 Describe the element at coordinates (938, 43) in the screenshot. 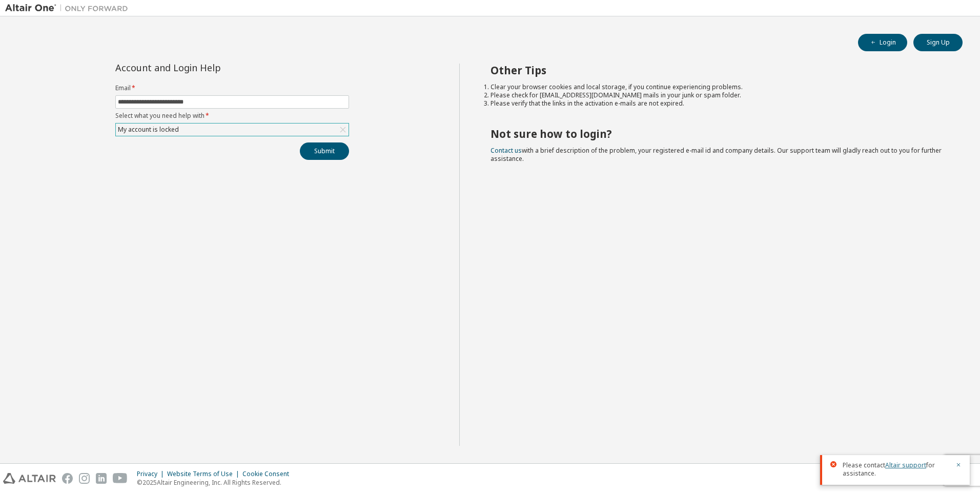

I see `button: Sign Up` at that location.